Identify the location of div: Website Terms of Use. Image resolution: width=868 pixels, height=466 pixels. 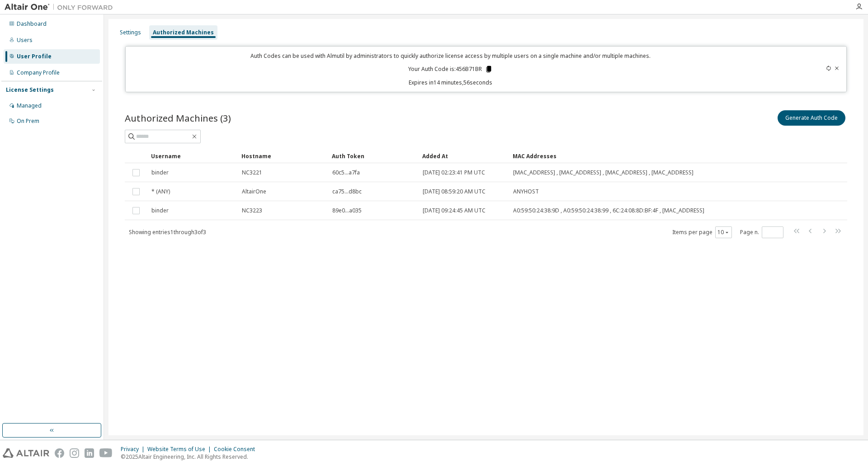
(180, 449).